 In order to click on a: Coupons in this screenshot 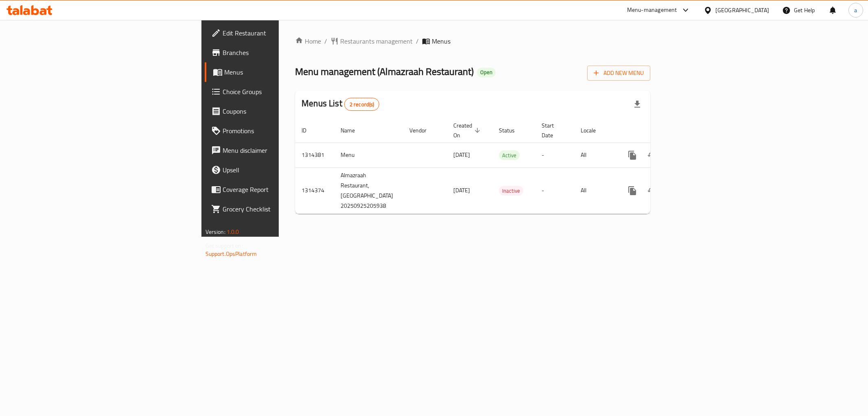, I will do `click(276, 111)`.